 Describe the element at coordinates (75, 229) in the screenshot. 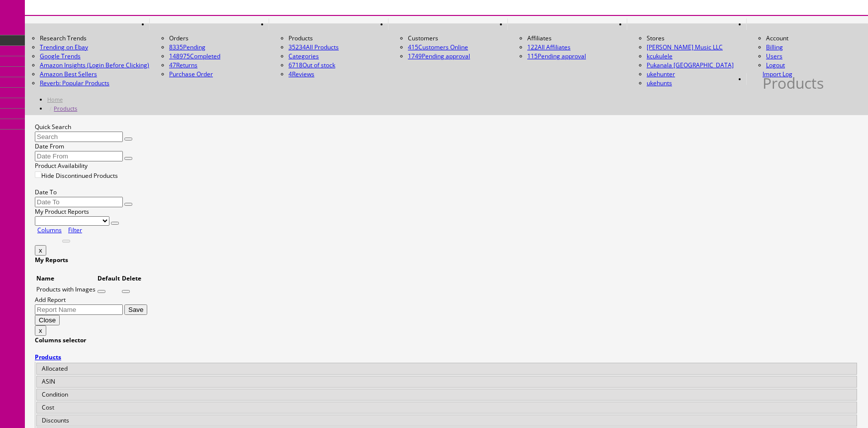

I see `a: Filter` at that location.